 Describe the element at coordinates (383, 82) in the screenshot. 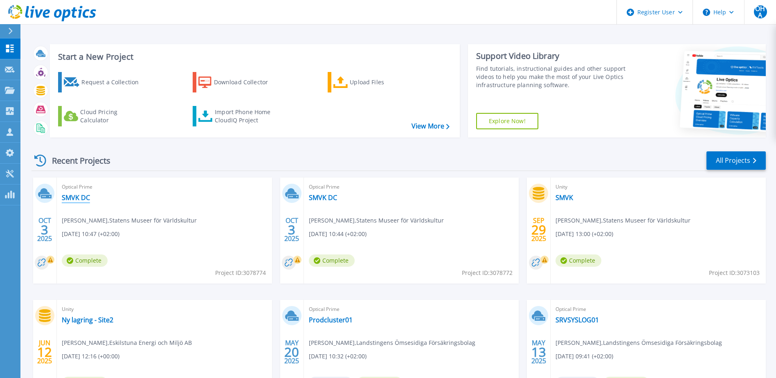

I see `div: Upload Files` at that location.